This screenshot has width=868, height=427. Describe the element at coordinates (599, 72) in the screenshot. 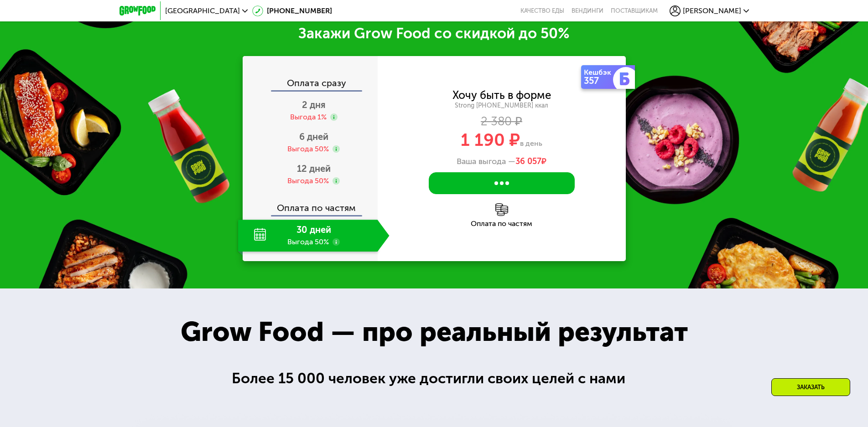

I see `div: Кешбэк` at that location.